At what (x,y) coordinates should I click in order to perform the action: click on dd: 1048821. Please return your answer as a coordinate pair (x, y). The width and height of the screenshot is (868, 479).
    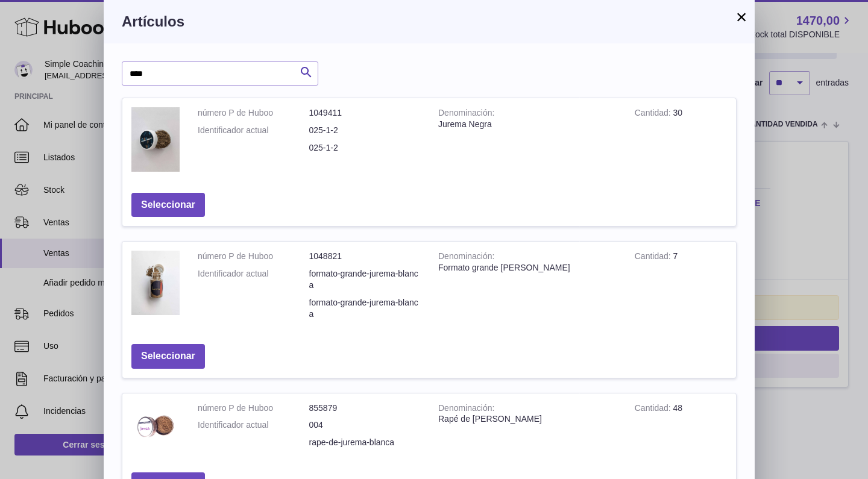
    Looking at the image, I should click on (365, 256).